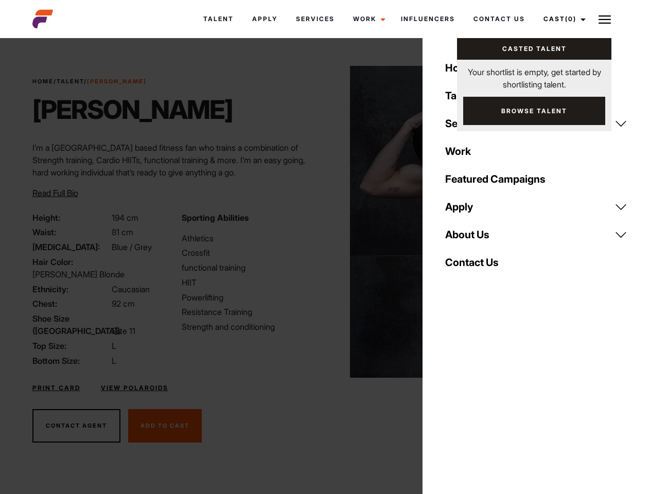 The height and width of the screenshot is (494, 650). I want to click on span: Bottom Size:, so click(71, 361).